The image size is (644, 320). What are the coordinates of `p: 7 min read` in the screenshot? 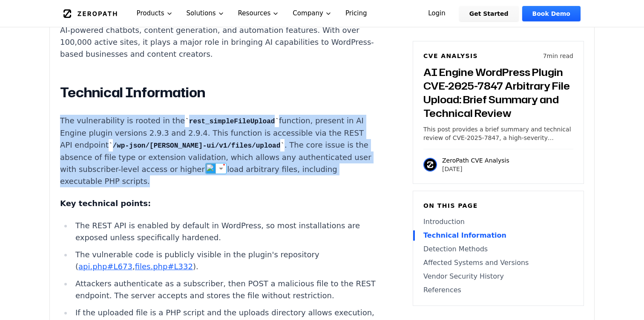 It's located at (558, 56).